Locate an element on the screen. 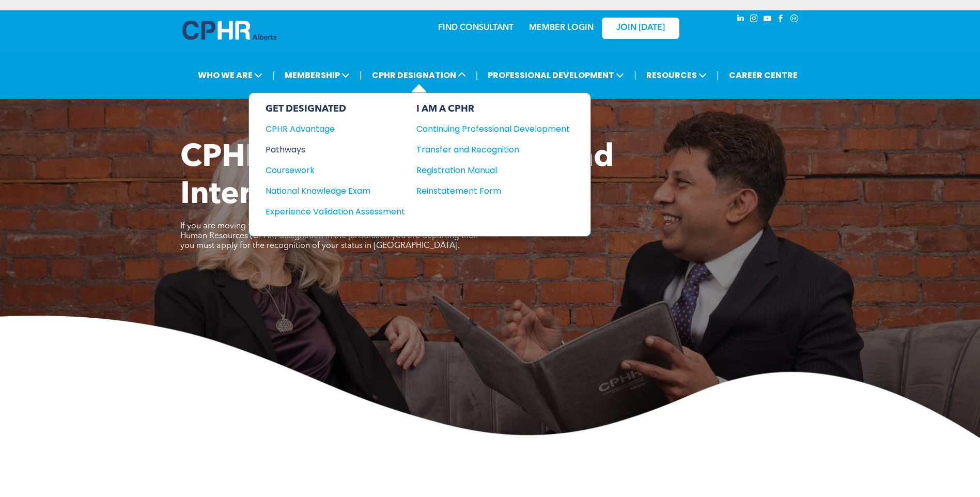 This screenshot has width=980, height=497. div: National Knowledge Exam is located at coordinates (328, 190).